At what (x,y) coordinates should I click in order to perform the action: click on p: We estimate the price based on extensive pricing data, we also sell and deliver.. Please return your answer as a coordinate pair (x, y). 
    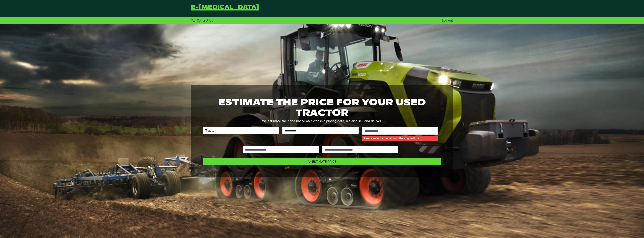
    Looking at the image, I should click on (322, 121).